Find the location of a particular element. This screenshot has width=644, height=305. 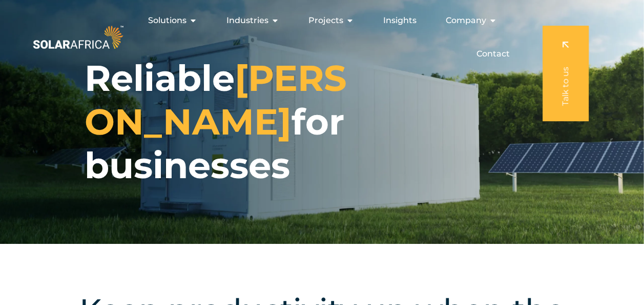

span: Projects is located at coordinates (326, 21).